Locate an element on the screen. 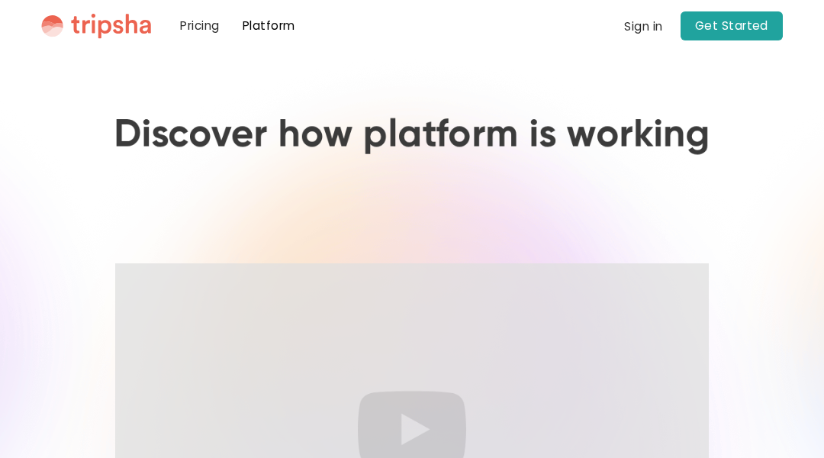 The height and width of the screenshot is (458, 824). a: Sign in is located at coordinates (643, 26).